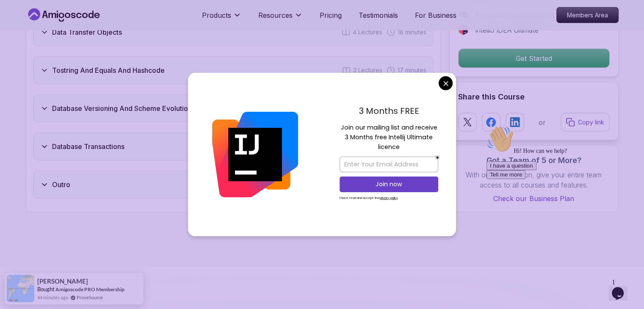  I want to click on h3: Database Transactions, so click(88, 146).